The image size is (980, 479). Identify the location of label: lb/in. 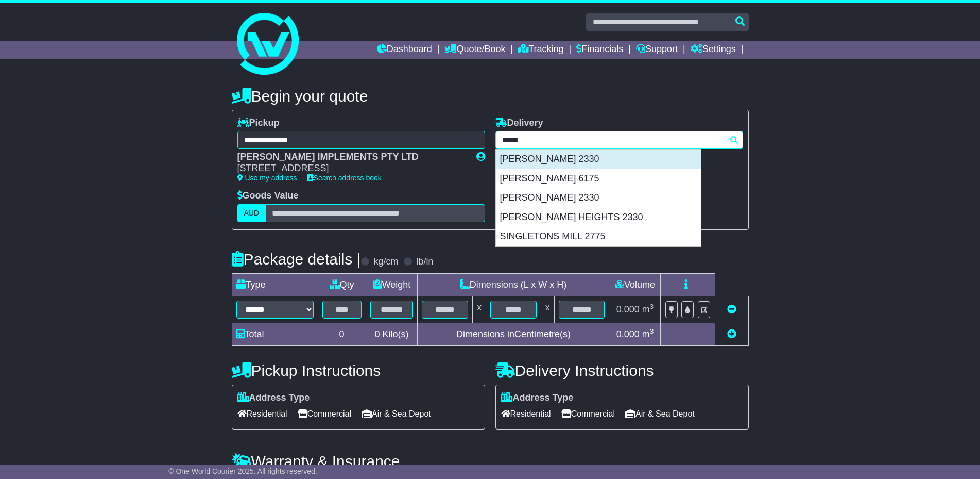
(424, 262).